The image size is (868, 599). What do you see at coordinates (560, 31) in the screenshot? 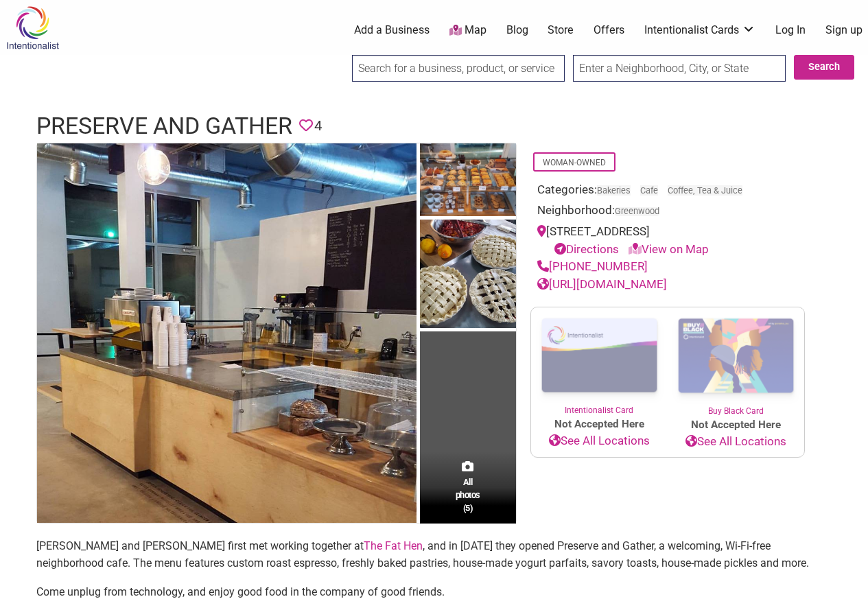
I see `a: Store` at bounding box center [560, 31].